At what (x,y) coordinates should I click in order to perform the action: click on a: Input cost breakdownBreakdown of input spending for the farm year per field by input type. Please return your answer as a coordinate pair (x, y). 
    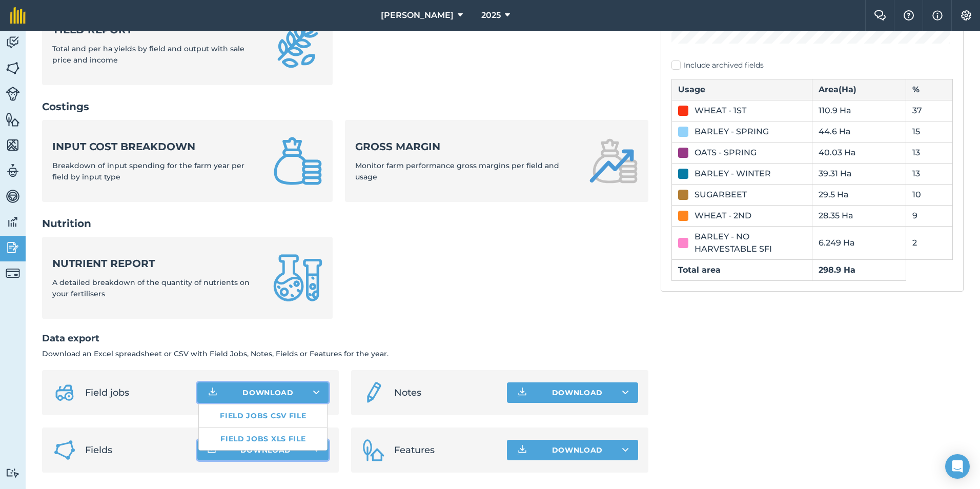
    Looking at the image, I should click on (187, 161).